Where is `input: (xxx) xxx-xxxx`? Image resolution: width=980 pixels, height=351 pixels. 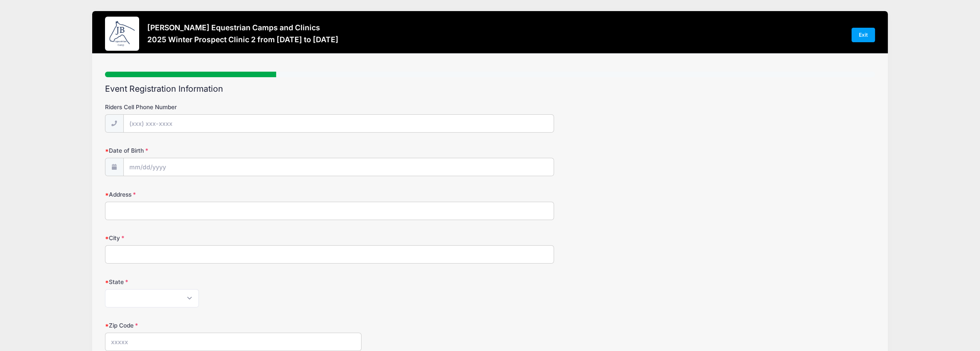 input: (xxx) xxx-xxxx is located at coordinates (339, 124).